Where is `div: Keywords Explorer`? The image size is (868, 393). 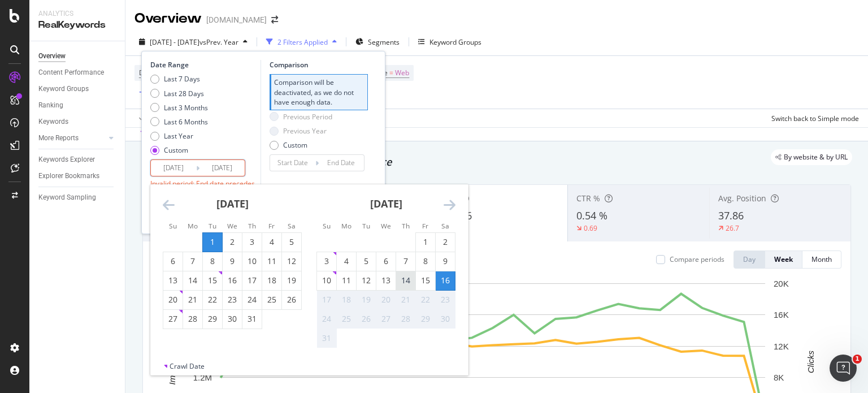 div: Keywords Explorer is located at coordinates (67, 160).